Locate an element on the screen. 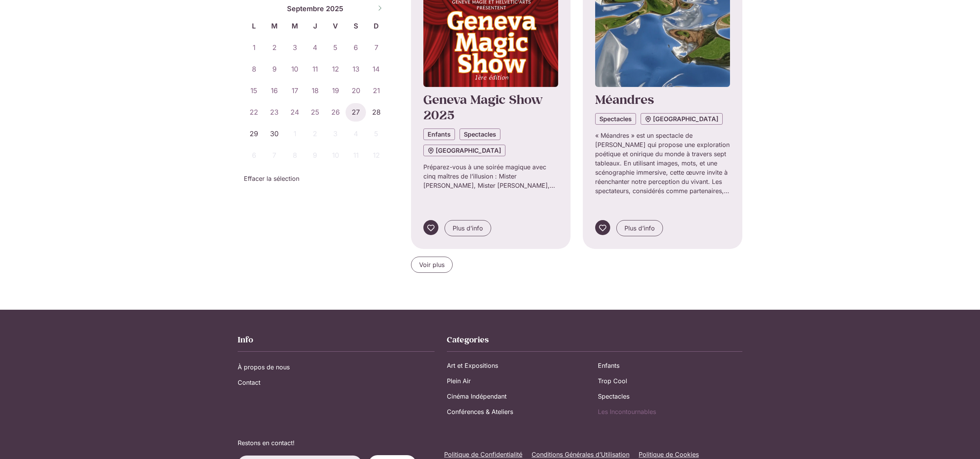  span: Septembre 23, 2025 is located at coordinates (274, 112).